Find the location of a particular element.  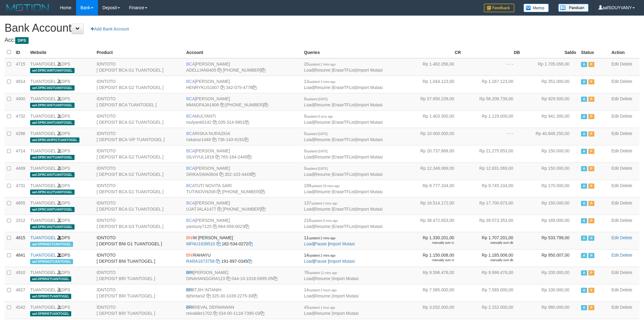

a: UJATJALA1477 is located at coordinates (201, 209).